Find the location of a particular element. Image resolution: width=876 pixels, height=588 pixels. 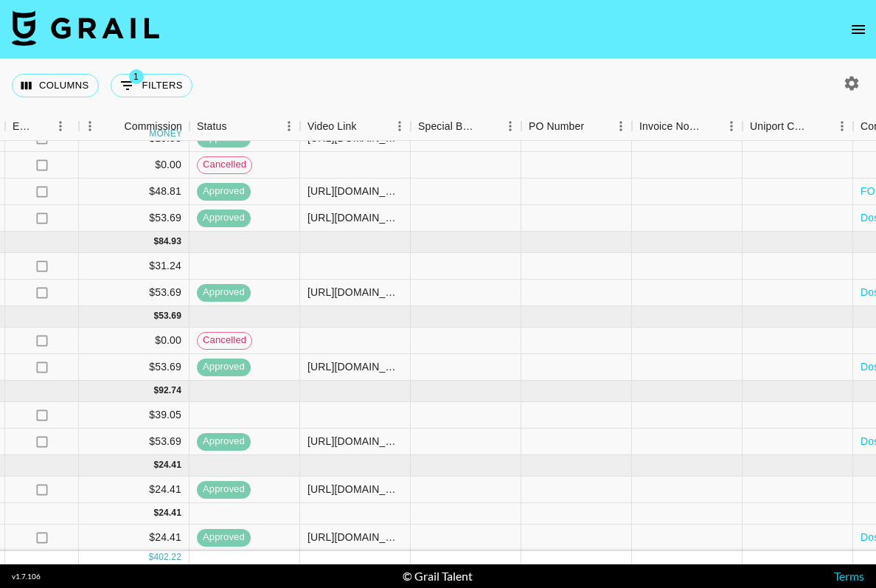

div: v 1.7.106 is located at coordinates (25, 576).